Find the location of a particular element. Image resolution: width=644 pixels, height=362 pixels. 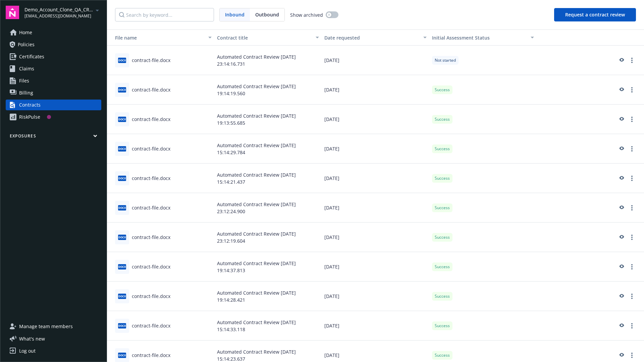

a: Certificates is located at coordinates (54, 56).